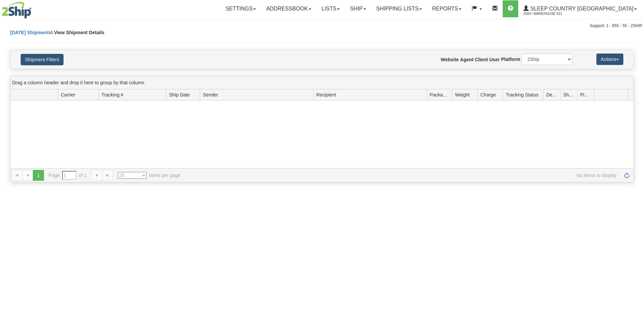  Describe the element at coordinates (446, 9) in the screenshot. I see `a: Reports` at that location.